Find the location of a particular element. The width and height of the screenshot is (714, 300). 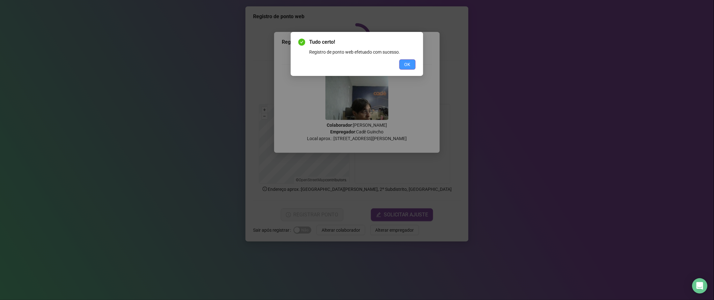

span: OK is located at coordinates (407, 64).